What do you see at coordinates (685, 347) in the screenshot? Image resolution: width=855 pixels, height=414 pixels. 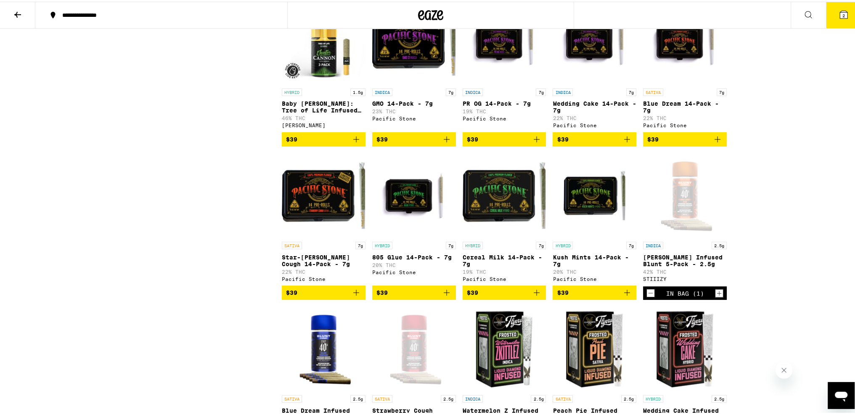 I see `img: Claybourne Co. - Wedding Cake Infused Frosted Flyers 5-Pack - 2.5g` at bounding box center [685, 347].